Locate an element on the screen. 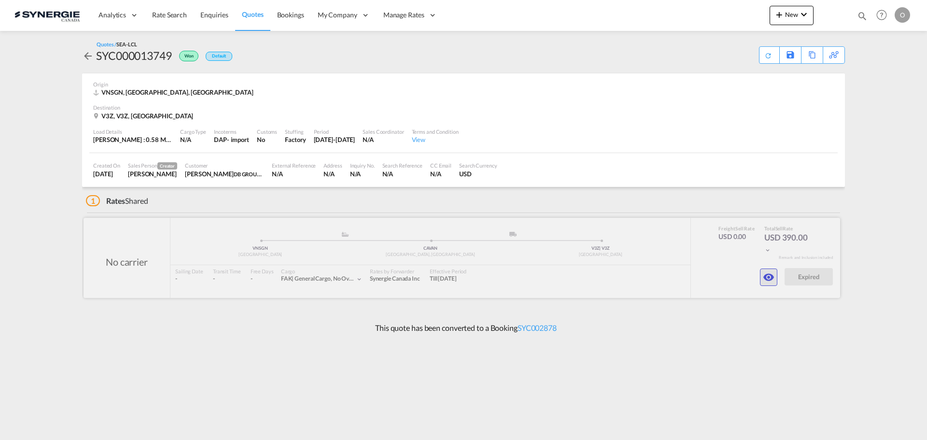  div: Inquiry No. is located at coordinates (362, 165).